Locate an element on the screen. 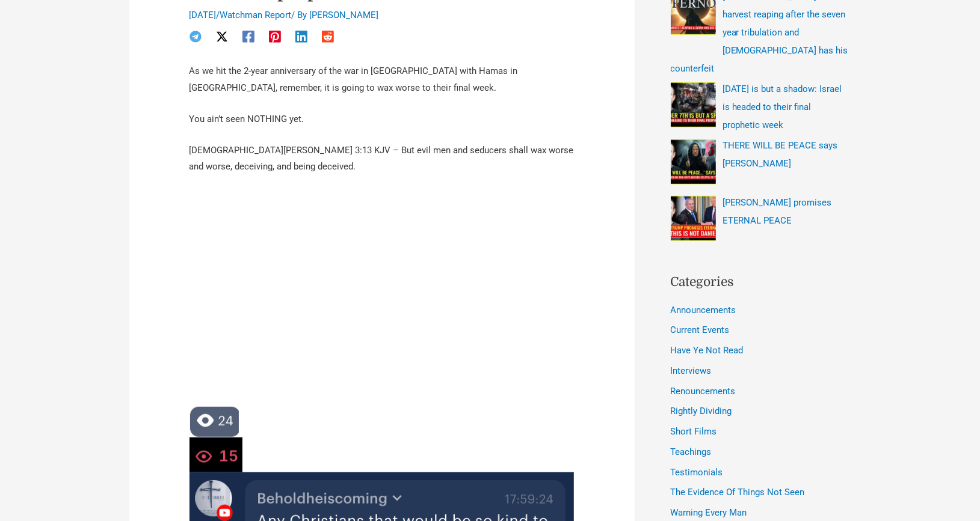  a: Facebook is located at coordinates (248, 37).